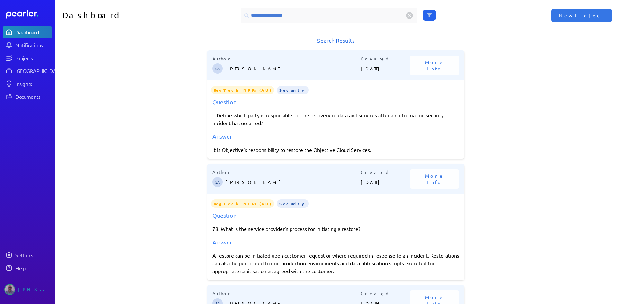  I want to click on a: Documents, so click(27, 96).